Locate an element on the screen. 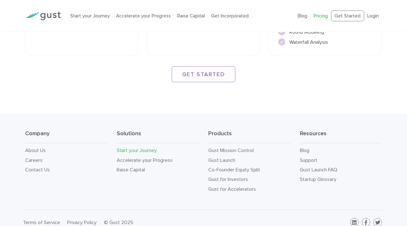 The width and height of the screenshot is (407, 226). h3: Company is located at coordinates (66, 137).